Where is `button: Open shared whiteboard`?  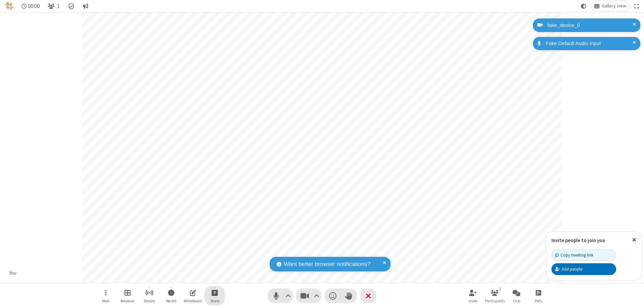 button: Open shared whiteboard is located at coordinates (193, 295).